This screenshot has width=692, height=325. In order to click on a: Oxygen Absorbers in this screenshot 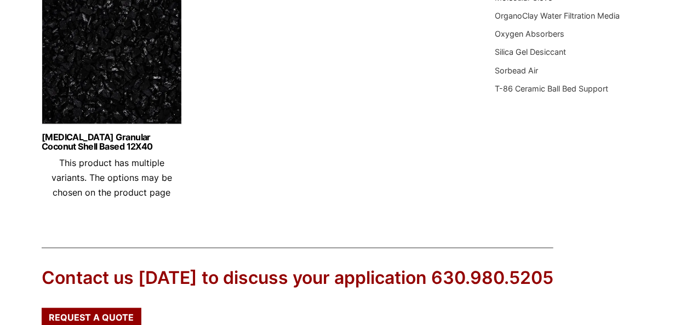, I will do `click(530, 33)`.